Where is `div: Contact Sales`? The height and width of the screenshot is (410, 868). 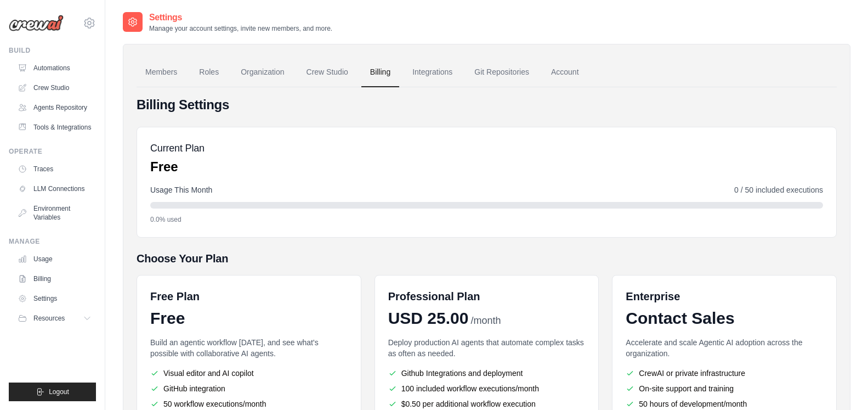 div: Contact Sales is located at coordinates (725, 318).